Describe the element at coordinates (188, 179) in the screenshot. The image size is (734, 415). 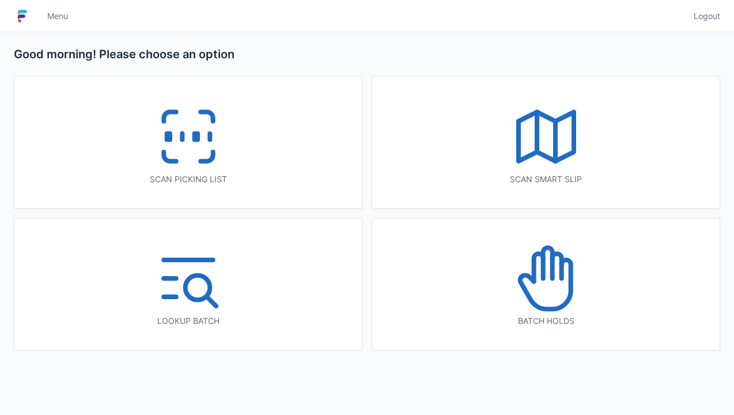
I see `div: Scan picking list` at that location.